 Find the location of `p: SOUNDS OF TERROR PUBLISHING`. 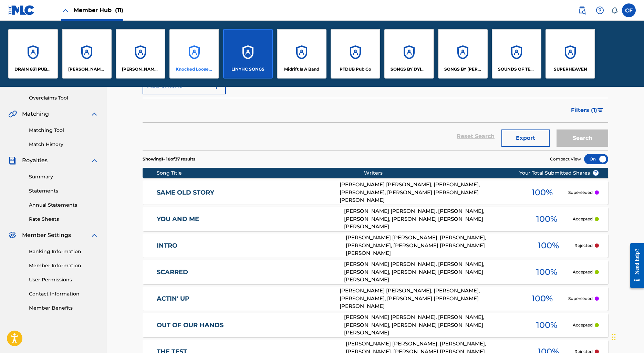

p: SOUNDS OF TERROR PUBLISHING is located at coordinates (517, 69).